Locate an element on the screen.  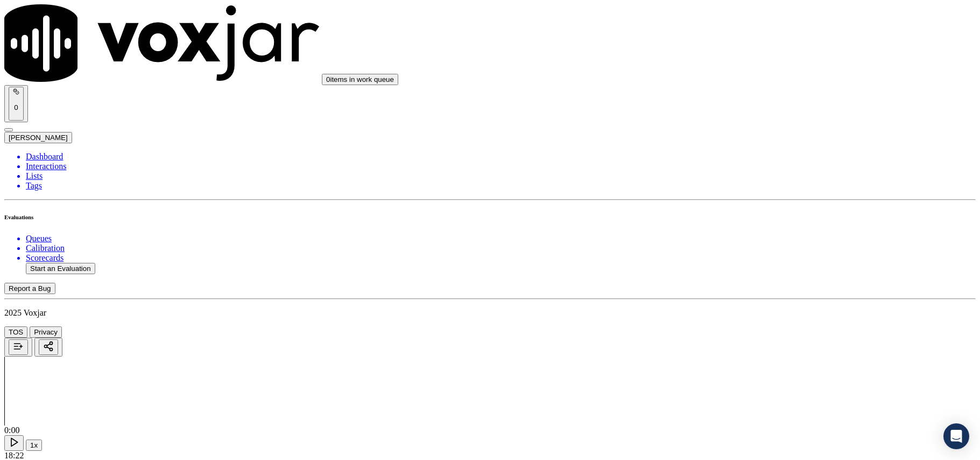
a: Queues is located at coordinates (500, 239).